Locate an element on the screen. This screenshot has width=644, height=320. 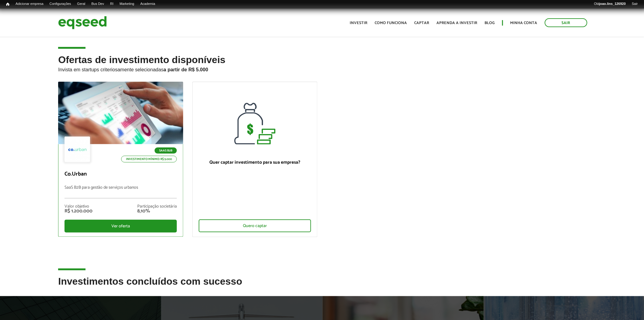
h2: Ofertas de investimento disponíveis is located at coordinates (322, 68).